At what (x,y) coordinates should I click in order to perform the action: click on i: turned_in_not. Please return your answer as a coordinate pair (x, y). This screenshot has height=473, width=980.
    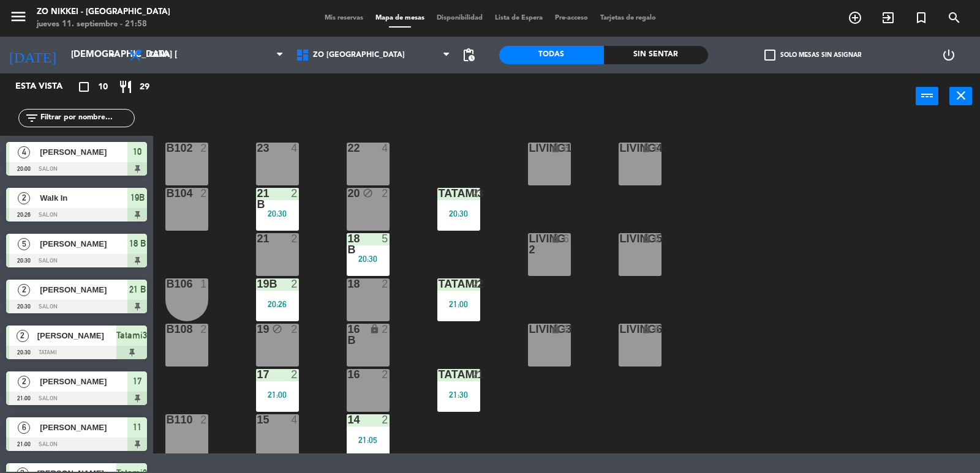
    Looking at the image, I should click on (921, 18).